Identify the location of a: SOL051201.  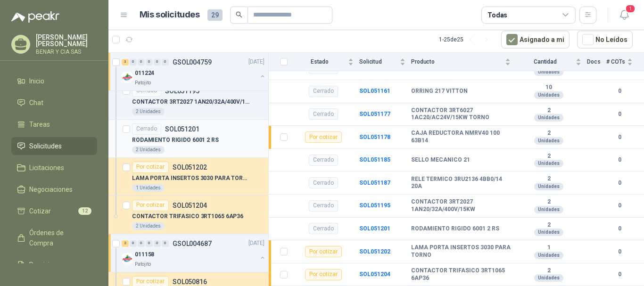
(375, 228).